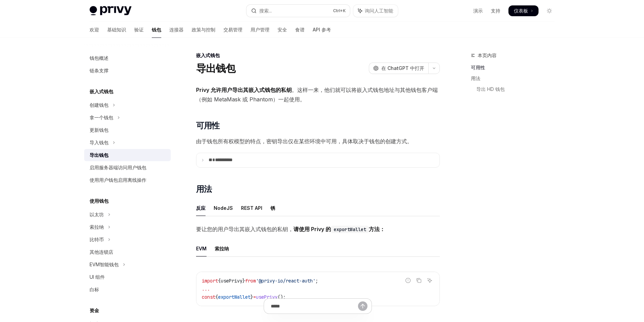 The width and height of the screenshot is (644, 322). Describe the element at coordinates (209, 296) in the screenshot. I see `span: const` at that location.